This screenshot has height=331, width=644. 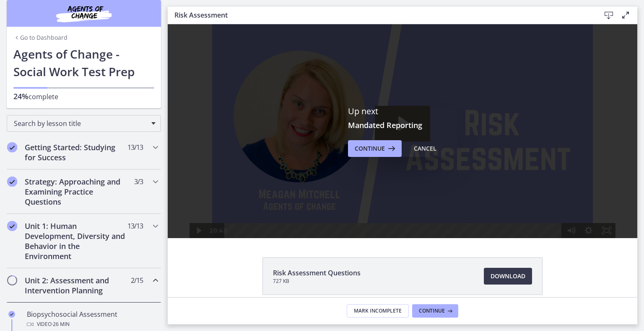 I want to click on h2: Strategy: Approaching and Examining Practice Questions, so click(x=75, y=192).